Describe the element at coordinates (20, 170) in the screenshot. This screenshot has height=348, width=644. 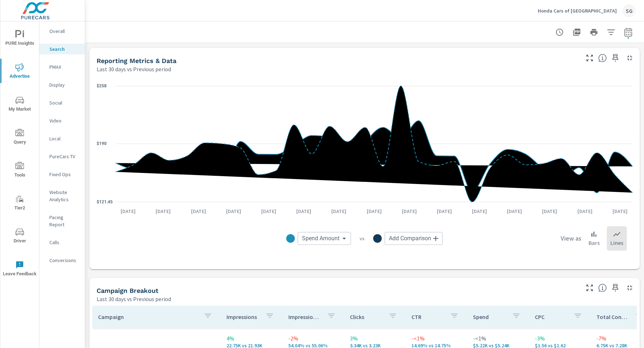
I see `span: Tools` at that location.